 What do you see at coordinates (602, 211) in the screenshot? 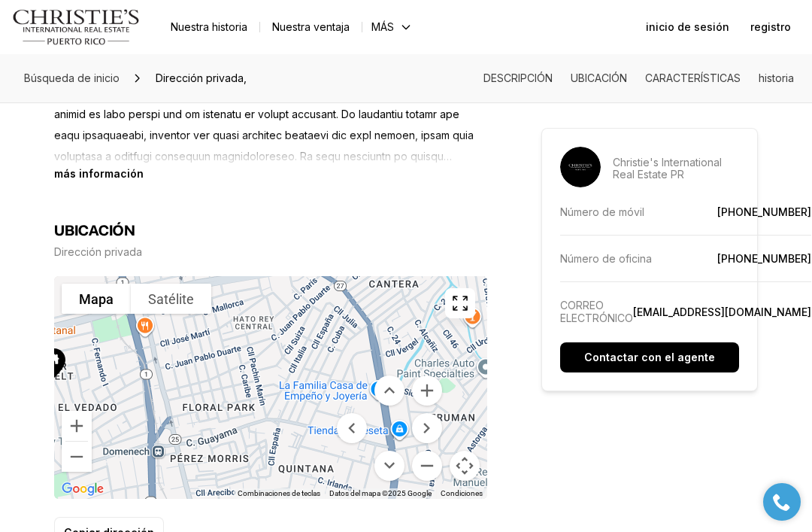
I see `p: Número de móvil` at bounding box center [602, 211].